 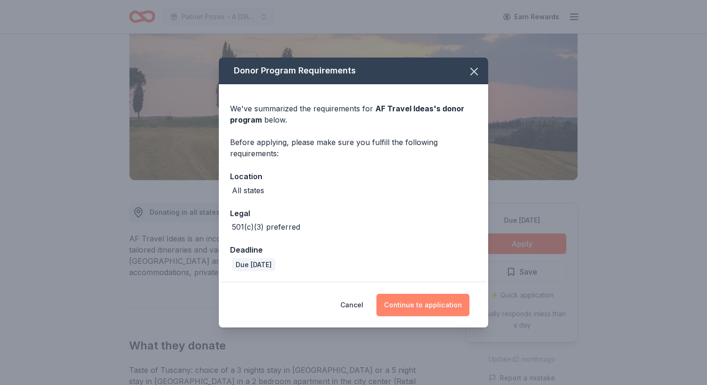 What do you see at coordinates (248, 190) in the screenshot?
I see `div: All states` at bounding box center [248, 190].